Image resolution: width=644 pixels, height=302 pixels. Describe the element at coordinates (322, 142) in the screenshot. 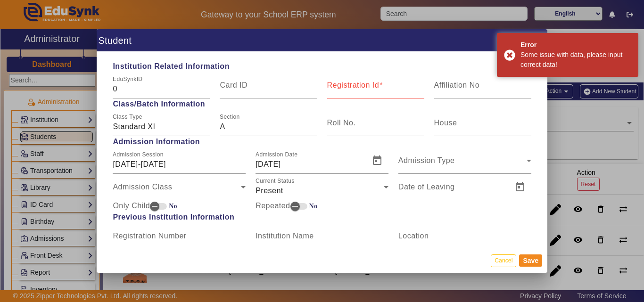

I see `span: Admission Information` at that location.